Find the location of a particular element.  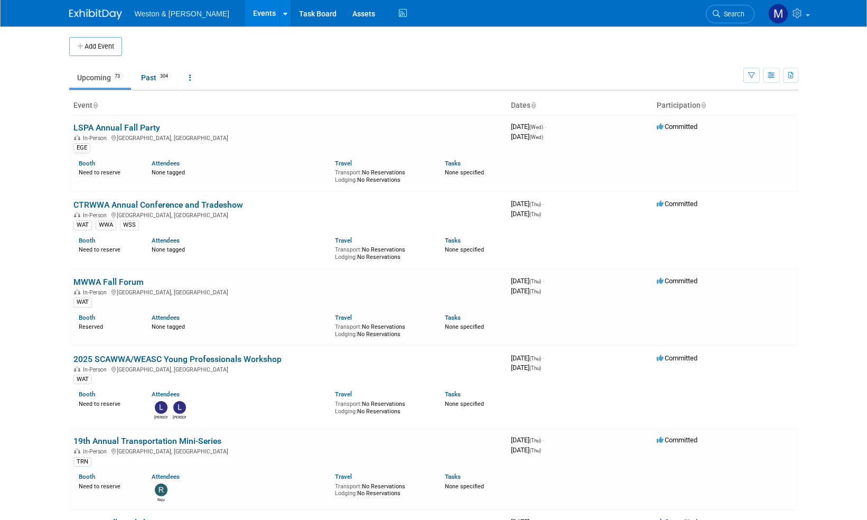

img: Raju Vasamsetti is located at coordinates (161, 490).